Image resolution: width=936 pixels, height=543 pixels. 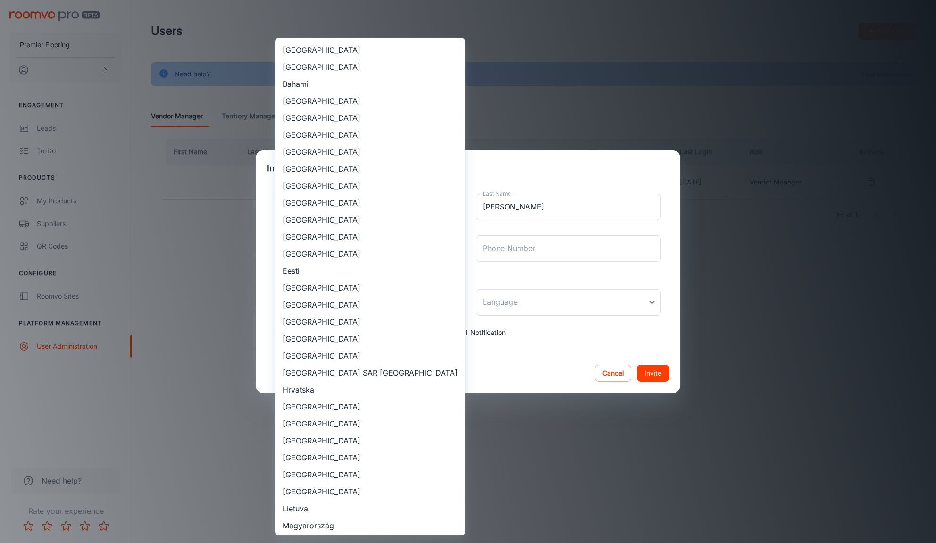 What do you see at coordinates (370, 84) in the screenshot?
I see `li: Bahami` at bounding box center [370, 84].